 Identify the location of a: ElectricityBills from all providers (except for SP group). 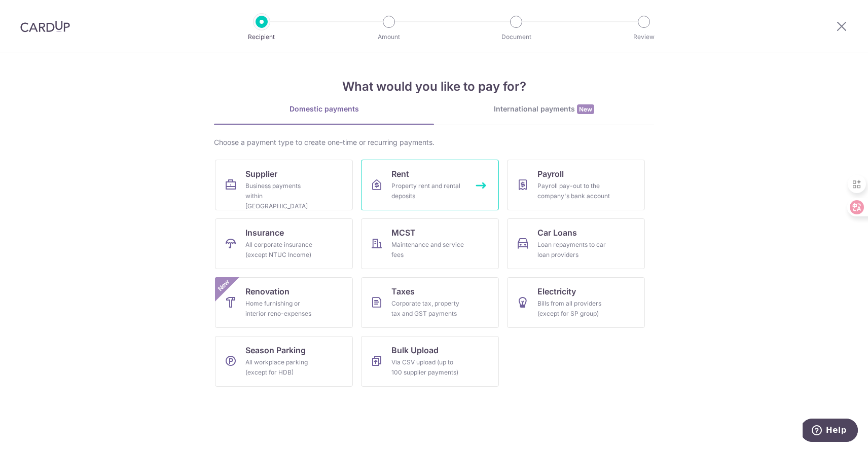
(576, 302).